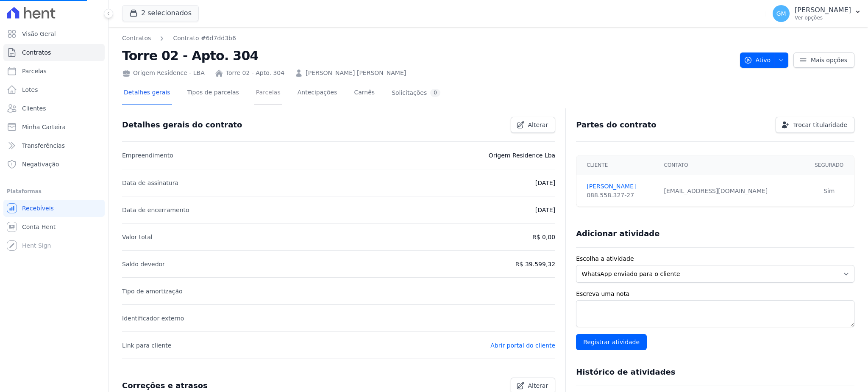 The height and width of the screenshot is (392, 868). What do you see at coordinates (54, 90) in the screenshot?
I see `a: Lotes` at bounding box center [54, 90].